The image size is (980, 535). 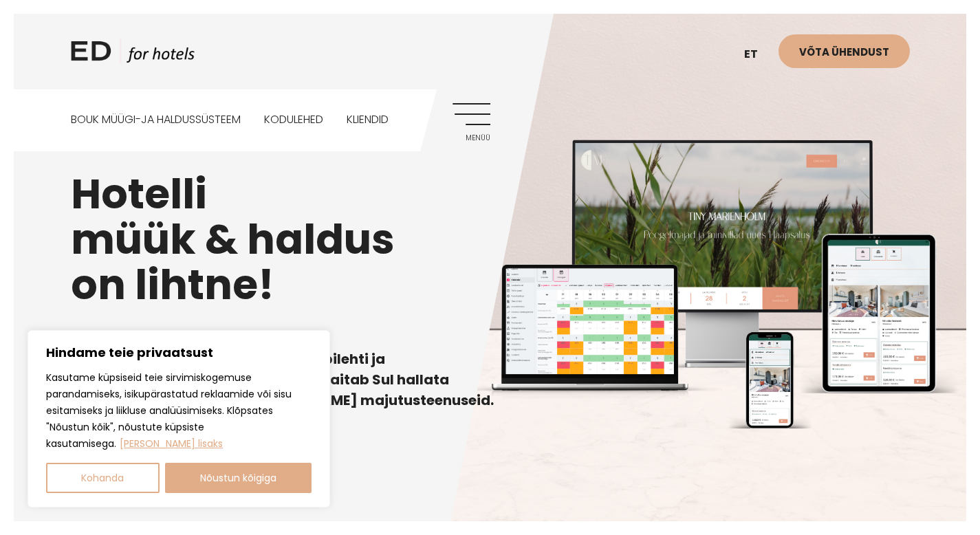 What do you see at coordinates (239, 477) in the screenshot?
I see `button: Nõustun kõigiga` at bounding box center [239, 477].